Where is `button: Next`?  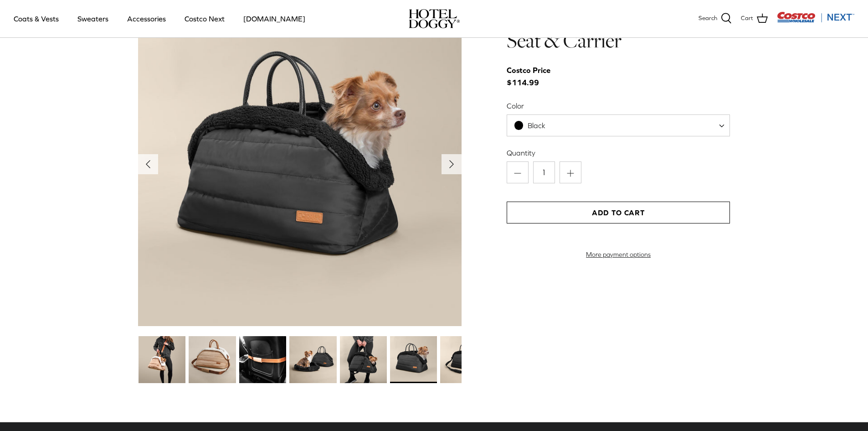 button: Next is located at coordinates (452, 164).